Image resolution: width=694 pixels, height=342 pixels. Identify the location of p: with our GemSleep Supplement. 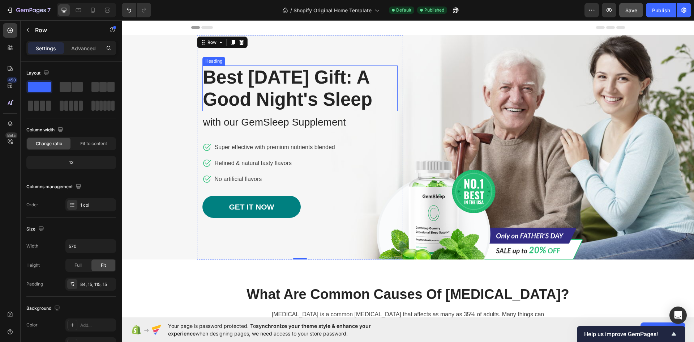
(178, 102).